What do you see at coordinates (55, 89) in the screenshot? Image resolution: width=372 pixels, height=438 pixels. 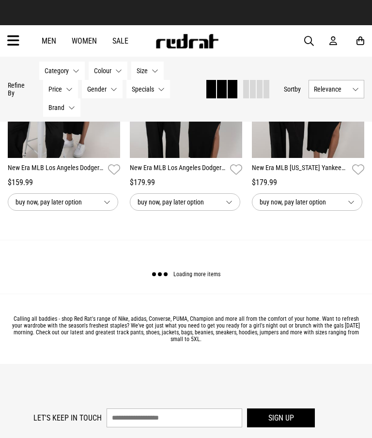 I see `span: Price` at bounding box center [55, 89].